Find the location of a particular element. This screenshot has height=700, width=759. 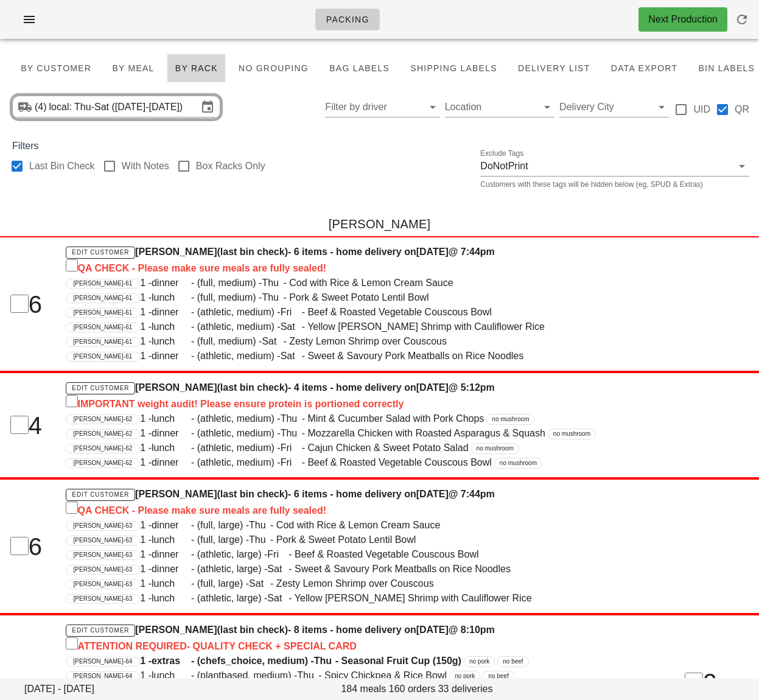

button: Bag Labels is located at coordinates (359, 68).